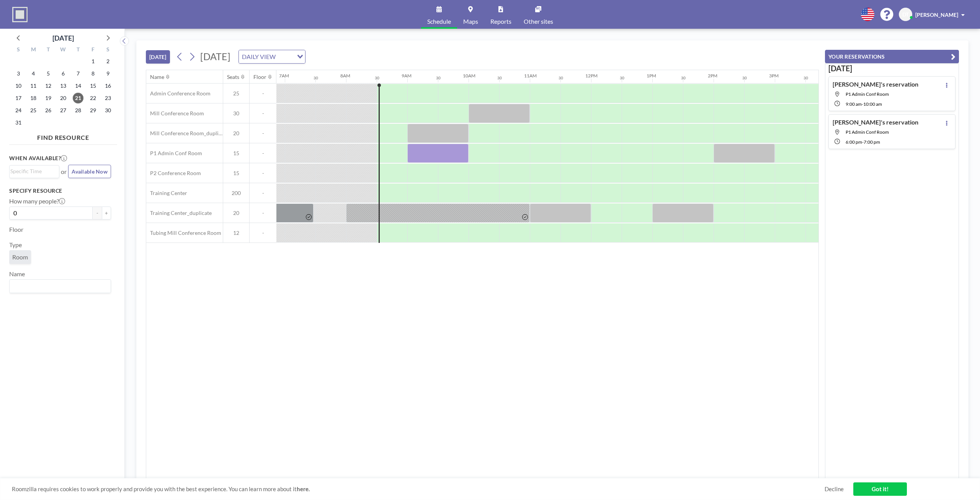 This screenshot has height=500, width=980. What do you see at coordinates (469, 75) in the screenshot?
I see `div: 10AM` at bounding box center [469, 75].